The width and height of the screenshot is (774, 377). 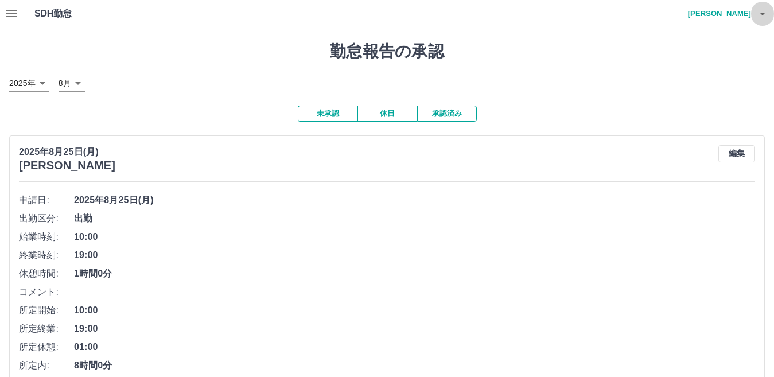 I want to click on span: コメント:, so click(x=46, y=292).